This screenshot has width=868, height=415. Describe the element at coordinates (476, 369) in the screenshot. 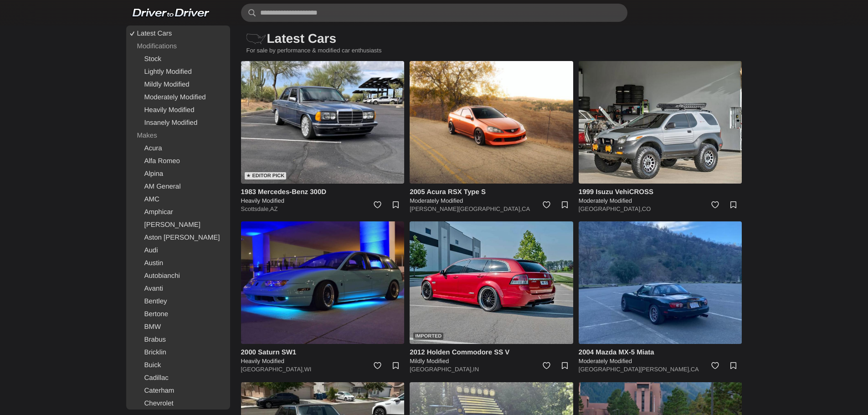

I see `a: IN` at that location.